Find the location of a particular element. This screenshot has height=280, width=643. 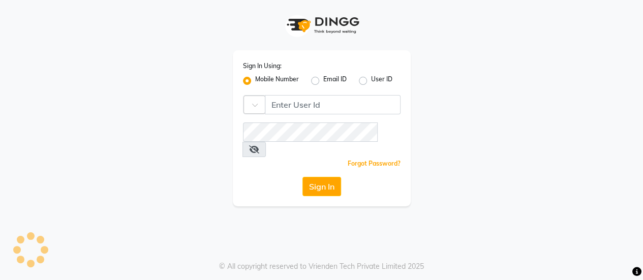

label: User ID is located at coordinates (382, 81).